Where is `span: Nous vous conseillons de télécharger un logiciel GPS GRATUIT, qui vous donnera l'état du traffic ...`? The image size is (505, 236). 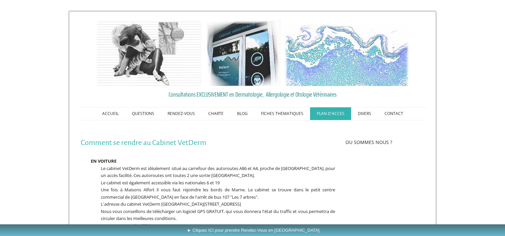
span: Nous vous conseillons de télécharger un logiciel GPS GRATUIT, qui vous donnera l'état du traffic ... is located at coordinates (218, 215).